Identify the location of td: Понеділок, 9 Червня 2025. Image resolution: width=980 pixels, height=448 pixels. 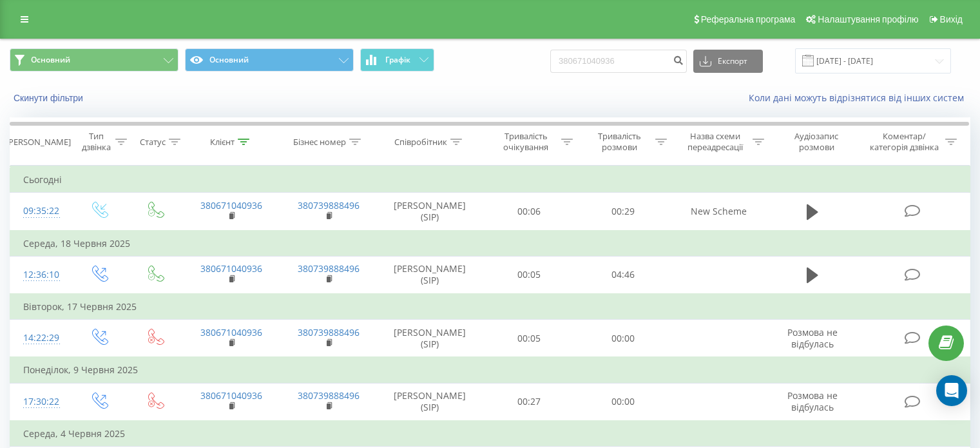
(490, 370).